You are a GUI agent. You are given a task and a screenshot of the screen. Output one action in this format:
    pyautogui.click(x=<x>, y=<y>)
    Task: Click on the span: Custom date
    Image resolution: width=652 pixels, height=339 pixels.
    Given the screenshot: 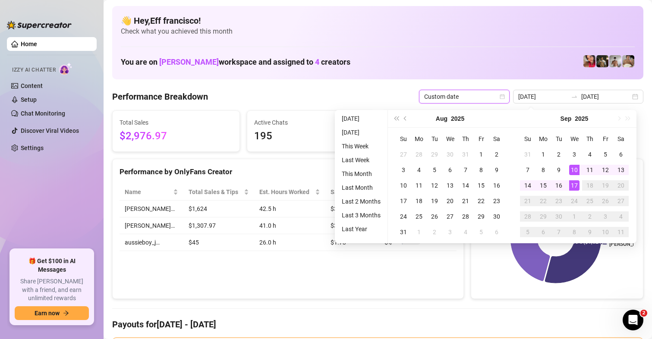 What is the action you would take?
    pyautogui.click(x=464, y=97)
    